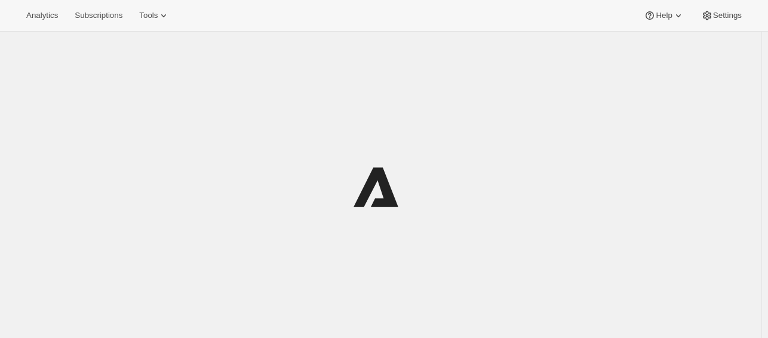 Image resolution: width=768 pixels, height=338 pixels. Describe the element at coordinates (99, 16) in the screenshot. I see `button: Subscriptions` at that location.